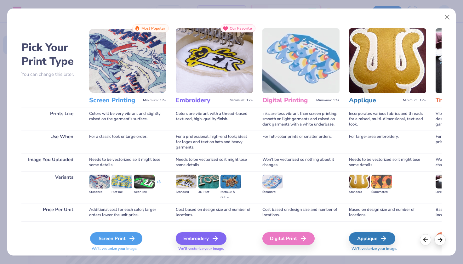  Describe the element at coordinates (300, 142) in the screenshot. I see `div: For full-color prints or smaller orders.` at that location.